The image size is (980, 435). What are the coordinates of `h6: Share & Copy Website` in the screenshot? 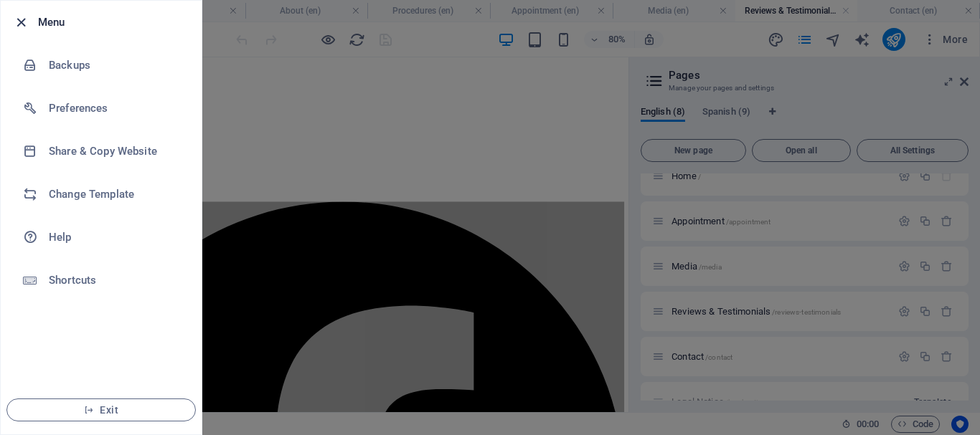 It's located at (115, 151).